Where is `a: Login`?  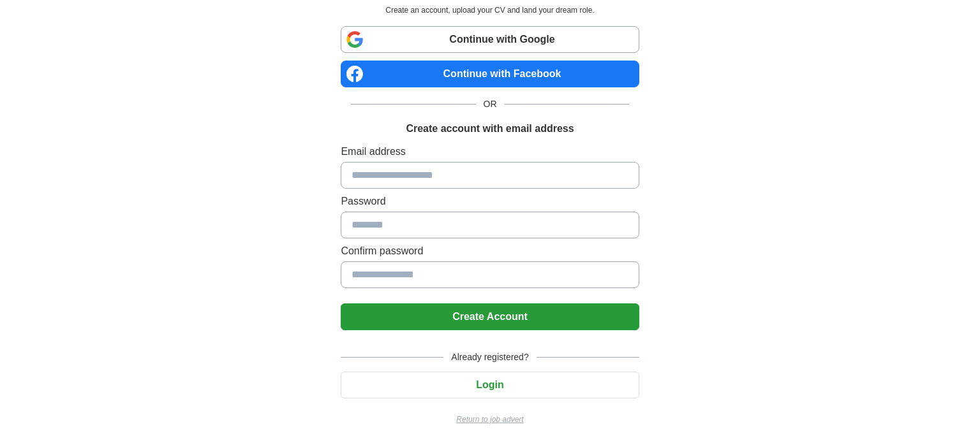 a: Login is located at coordinates (490, 385).